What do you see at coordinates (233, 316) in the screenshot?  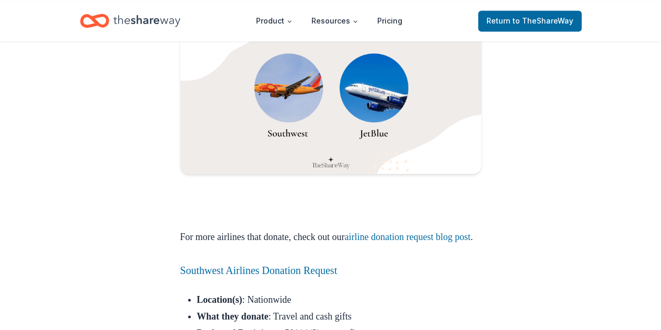 I see `strong: What they donate` at bounding box center [233, 316].